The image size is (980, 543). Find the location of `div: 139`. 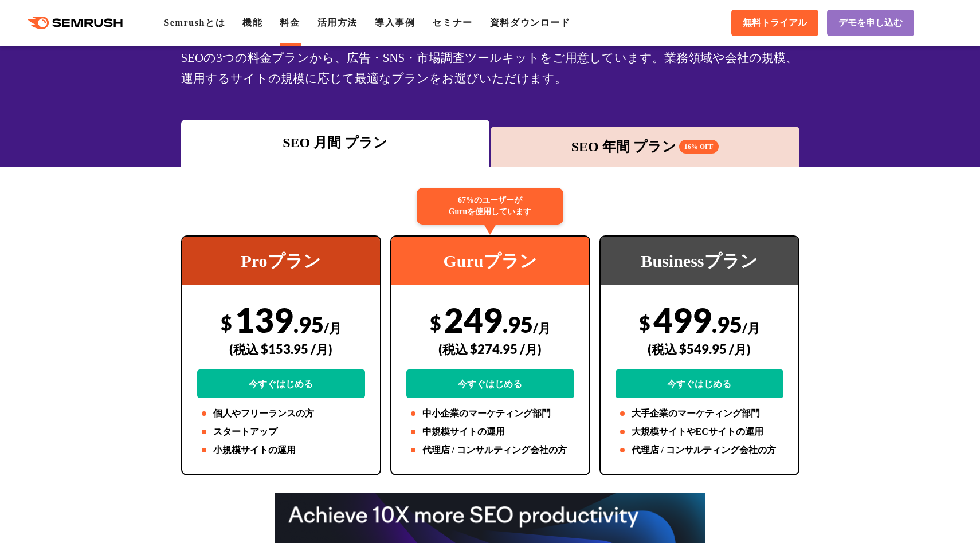

div: 139 is located at coordinates (281, 349).